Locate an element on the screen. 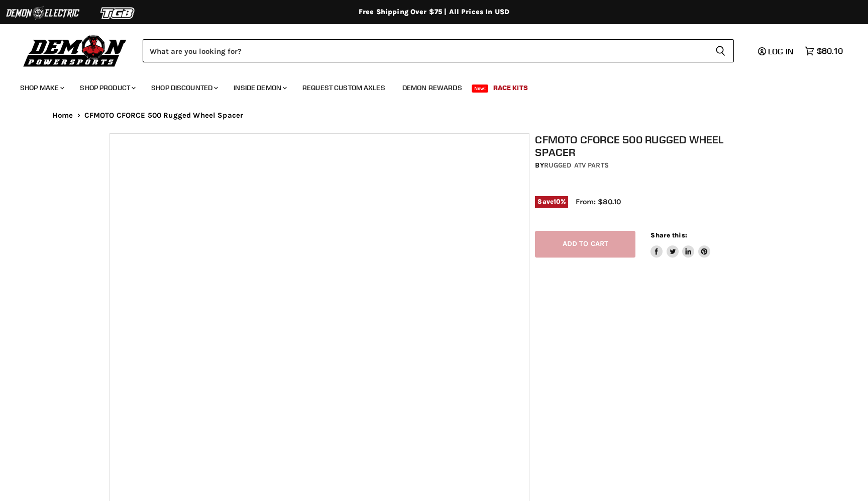 This screenshot has width=868, height=501. img: Demon Powersports is located at coordinates (75, 50).